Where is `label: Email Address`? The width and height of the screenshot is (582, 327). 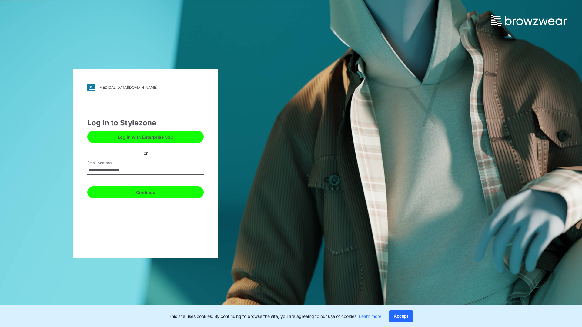 label: Email Address is located at coordinates (109, 163).